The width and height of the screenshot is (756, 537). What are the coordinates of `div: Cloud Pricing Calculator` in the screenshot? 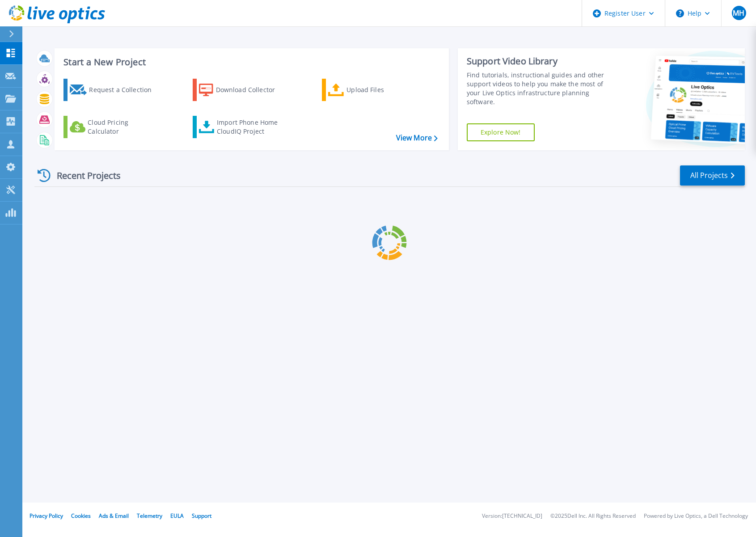 It's located at (124, 127).